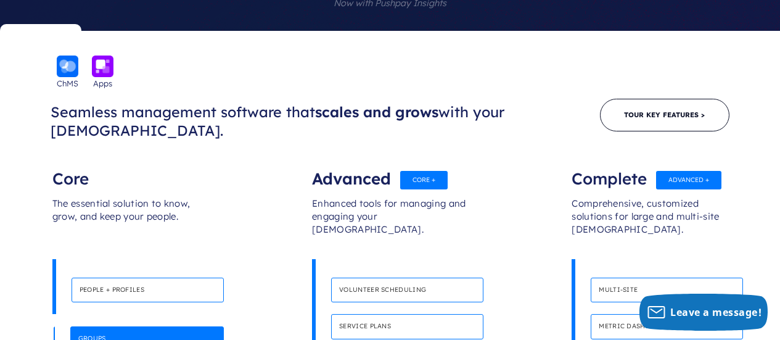  I want to click on div: Core, so click(130, 173).